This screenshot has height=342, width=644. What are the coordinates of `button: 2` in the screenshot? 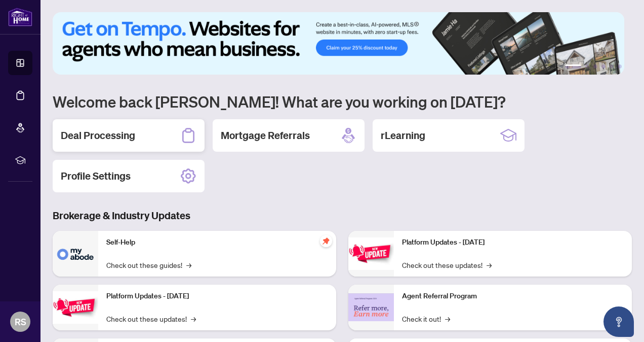 It's located at (587, 66).